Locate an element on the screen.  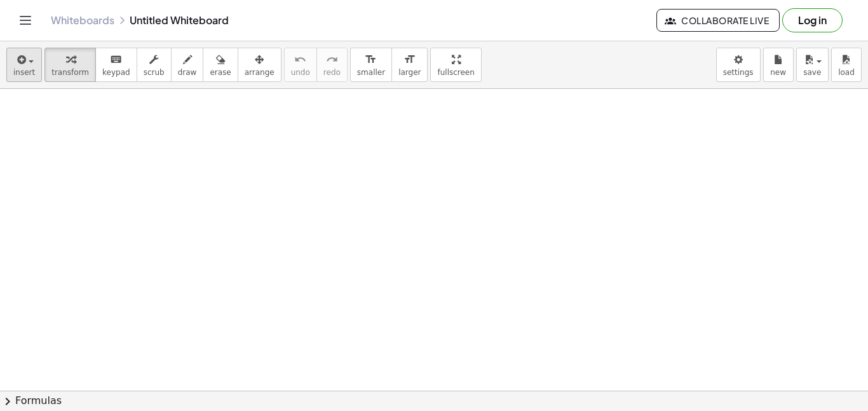
button: transform is located at coordinates (70, 65).